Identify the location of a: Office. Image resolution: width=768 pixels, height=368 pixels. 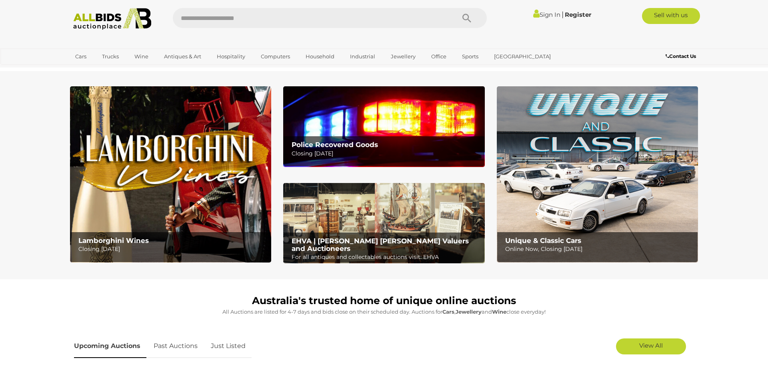
(439, 56).